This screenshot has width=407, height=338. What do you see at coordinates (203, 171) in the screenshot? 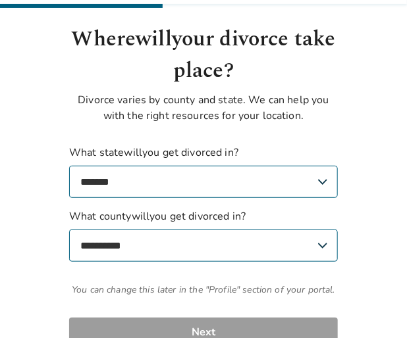
I see `label: What state will you get divorced in?` at bounding box center [203, 171].